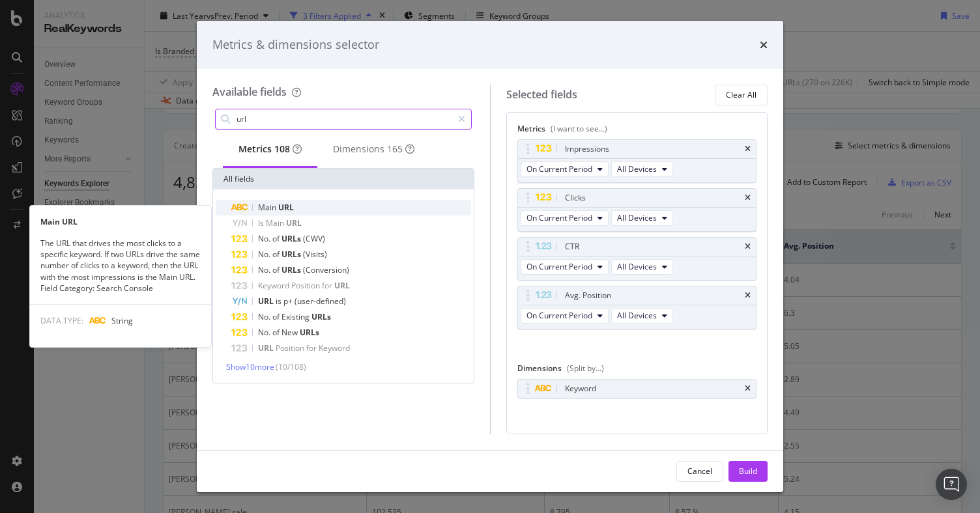 The height and width of the screenshot is (513, 980). Describe the element at coordinates (588, 296) in the screenshot. I see `div: Avg. Position` at that location.